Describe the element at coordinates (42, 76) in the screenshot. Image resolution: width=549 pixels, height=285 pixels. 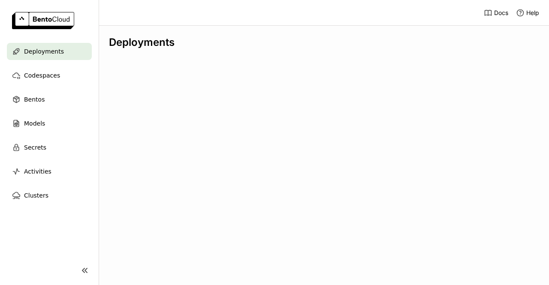
I see `span: Codespaces` at that location.